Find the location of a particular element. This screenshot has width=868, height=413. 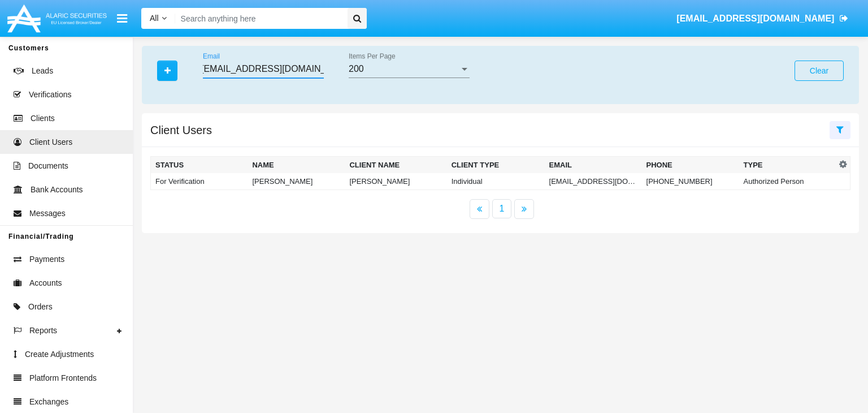

th: Status is located at coordinates (199, 165).